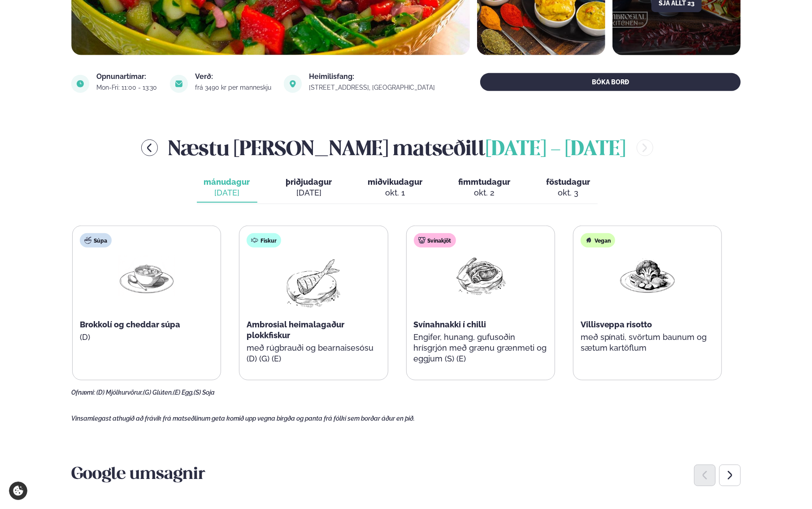 The width and height of the screenshot is (812, 509). What do you see at coordinates (204, 392) in the screenshot?
I see `span: (S) Soja` at bounding box center [204, 392].